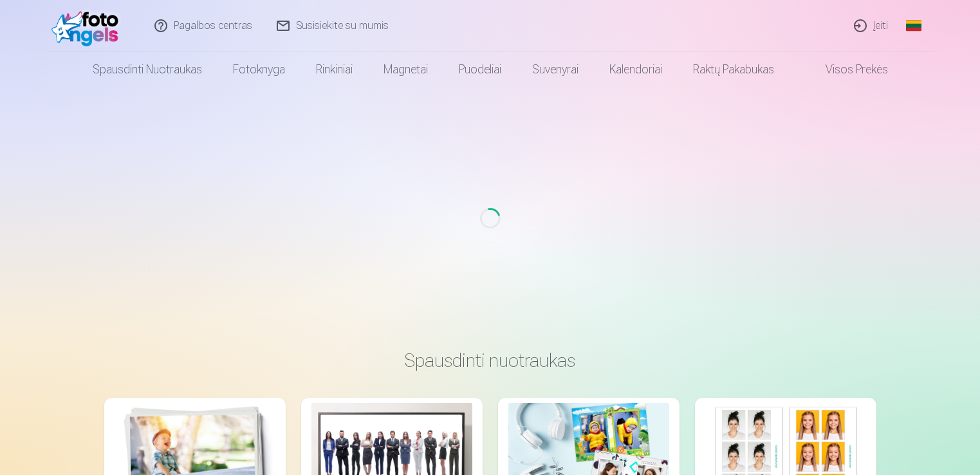 The height and width of the screenshot is (475, 980). Describe the element at coordinates (555, 69) in the screenshot. I see `a: Suvenyrai` at that location.